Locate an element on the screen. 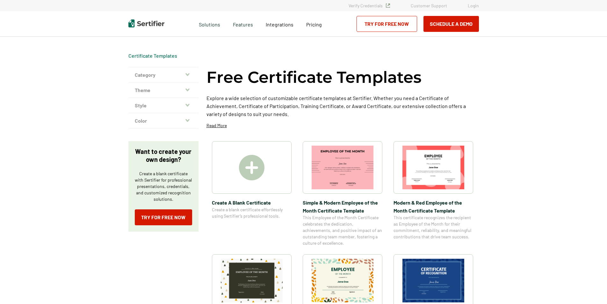 The height and width of the screenshot is (304, 607). span: This Employee of the Month Certificate celebrates the dedication, achievements, and positive impa... is located at coordinates (343, 230).